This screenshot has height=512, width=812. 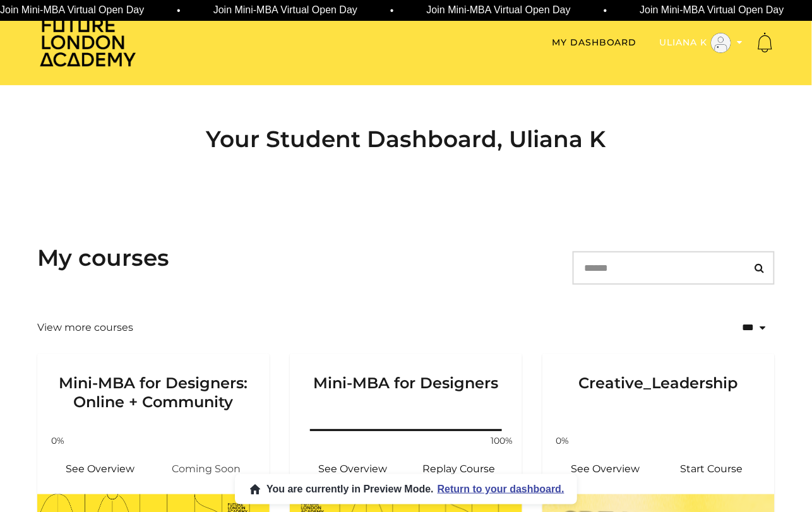 I want to click on a: My Dashboard, so click(x=594, y=43).